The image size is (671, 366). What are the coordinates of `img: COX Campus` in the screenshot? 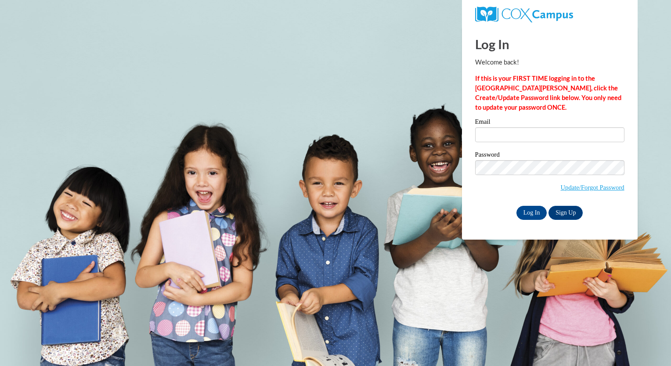 It's located at (524, 14).